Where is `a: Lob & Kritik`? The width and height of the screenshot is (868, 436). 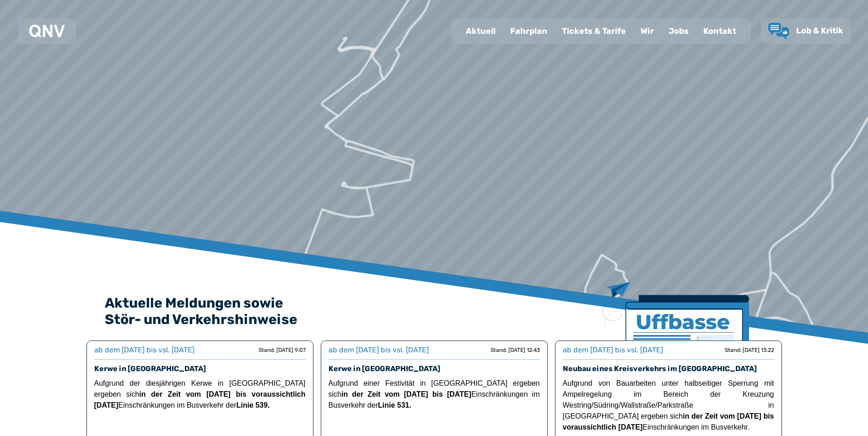
a: Lob & Kritik is located at coordinates (806, 31).